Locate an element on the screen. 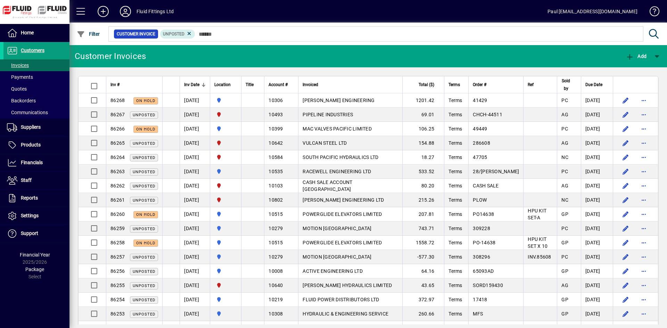  span: Due Date is located at coordinates (594, 85).